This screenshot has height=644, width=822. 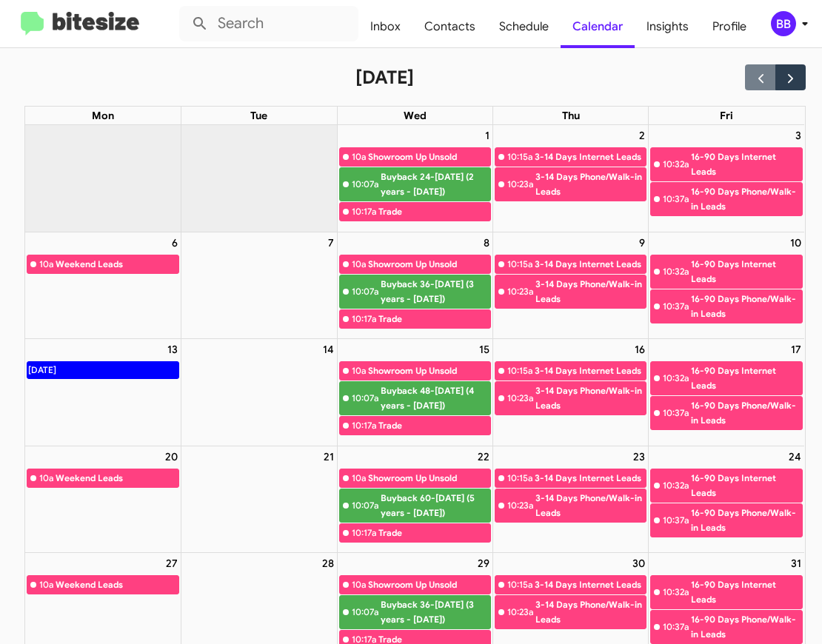 I want to click on a: October 3, 2025, so click(x=798, y=135).